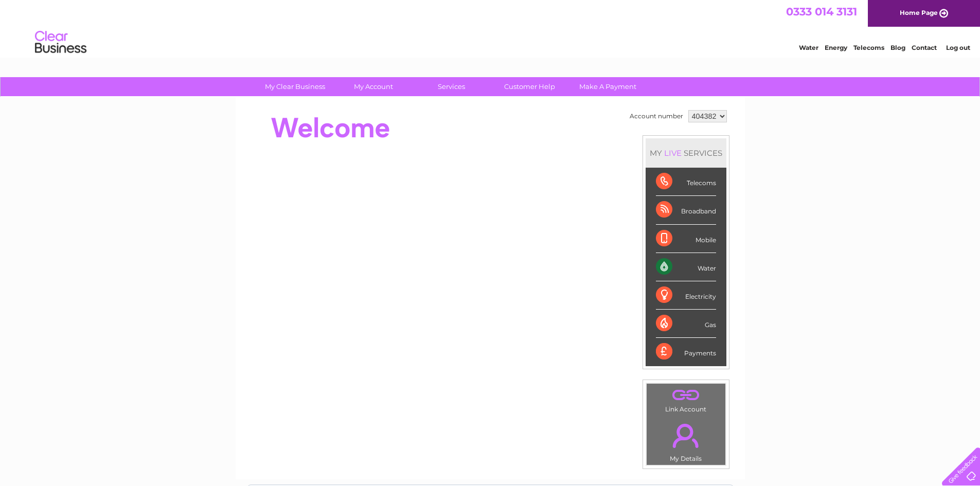 The image size is (980, 486). Describe the element at coordinates (686, 296) in the screenshot. I see `div: Electricity` at that location.